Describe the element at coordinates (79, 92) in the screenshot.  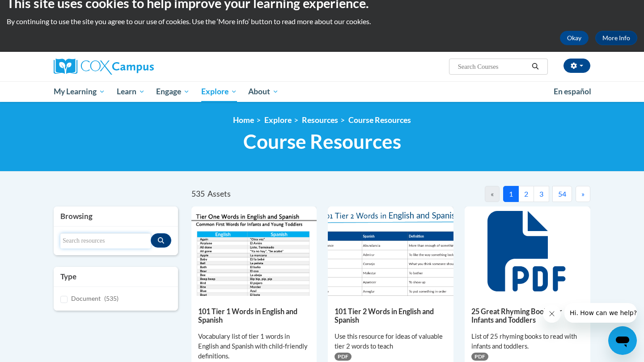
I see `span: My Learning` at that location.